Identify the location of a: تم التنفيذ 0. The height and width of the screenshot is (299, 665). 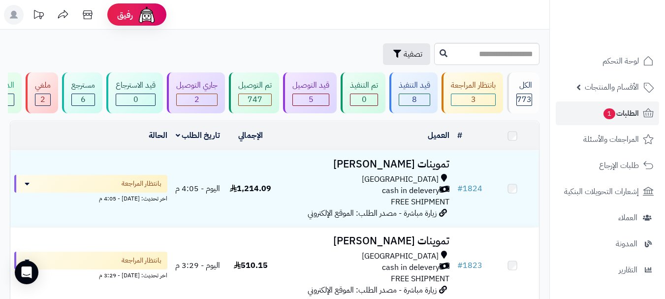
(363, 93).